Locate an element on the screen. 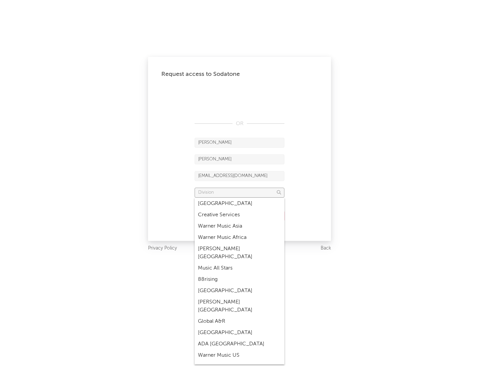 This screenshot has width=479, height=366. div: Request access to Sodatone is located at coordinates (239, 74).